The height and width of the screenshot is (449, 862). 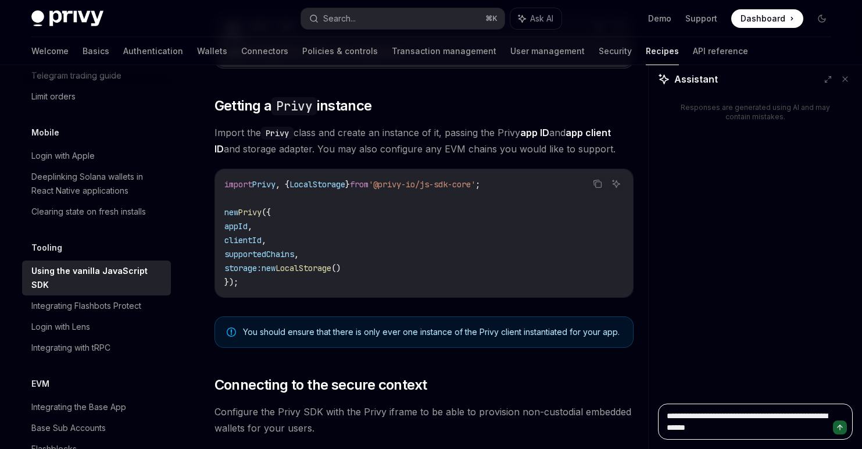 I want to click on a: Support, so click(x=701, y=19).